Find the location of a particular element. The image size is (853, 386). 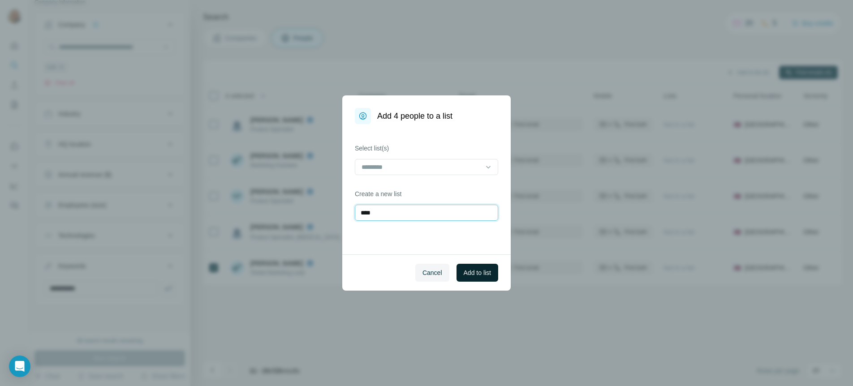

div: Open Intercom Messenger is located at coordinates (20, 366).